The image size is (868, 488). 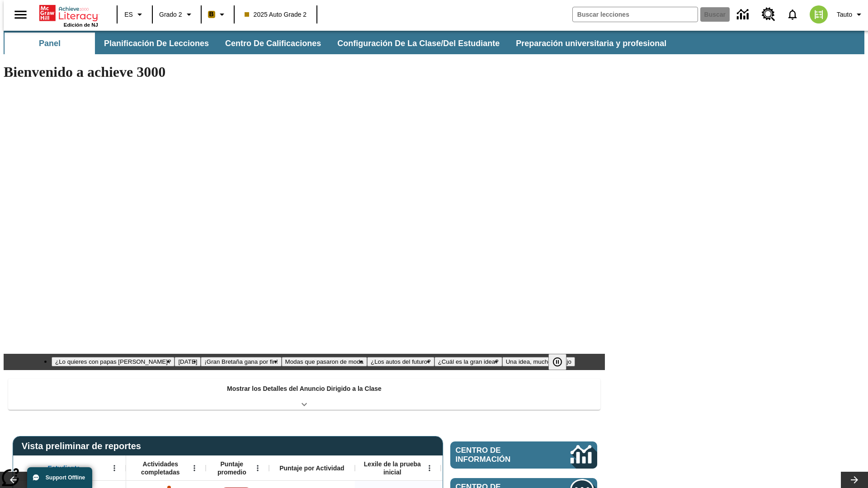 What do you see at coordinates (170, 14) in the screenshot?
I see `span: Grado 2` at bounding box center [170, 14].